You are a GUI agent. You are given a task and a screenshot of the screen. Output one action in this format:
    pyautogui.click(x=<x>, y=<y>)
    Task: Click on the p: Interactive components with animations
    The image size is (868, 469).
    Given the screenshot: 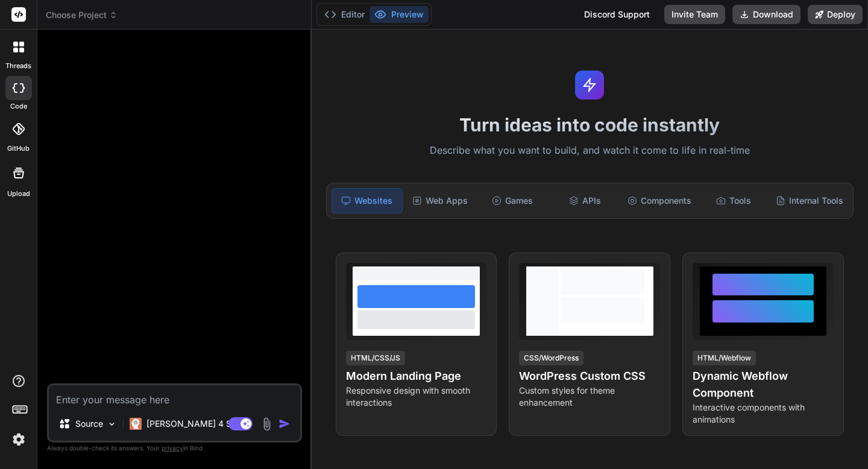 What is the action you would take?
    pyautogui.click(x=763, y=413)
    